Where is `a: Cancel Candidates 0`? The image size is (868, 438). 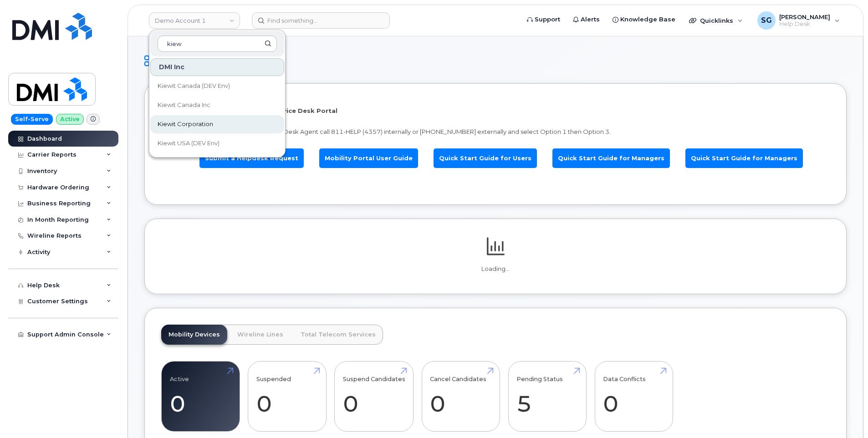 a: Cancel Candidates 0 is located at coordinates (461, 397).